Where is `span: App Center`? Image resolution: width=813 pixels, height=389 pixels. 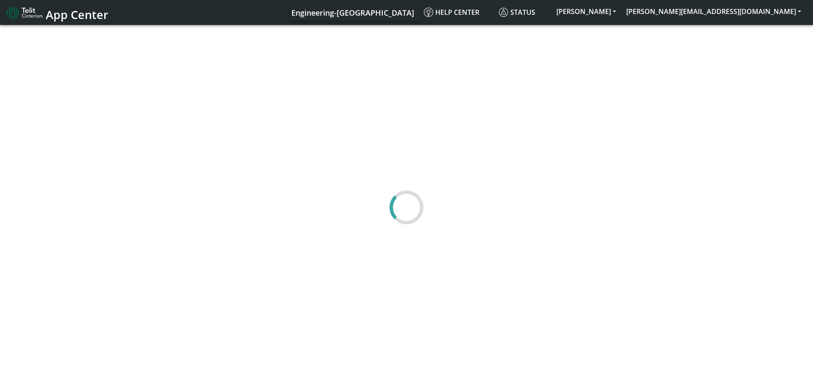
span: App Center is located at coordinates (77, 14).